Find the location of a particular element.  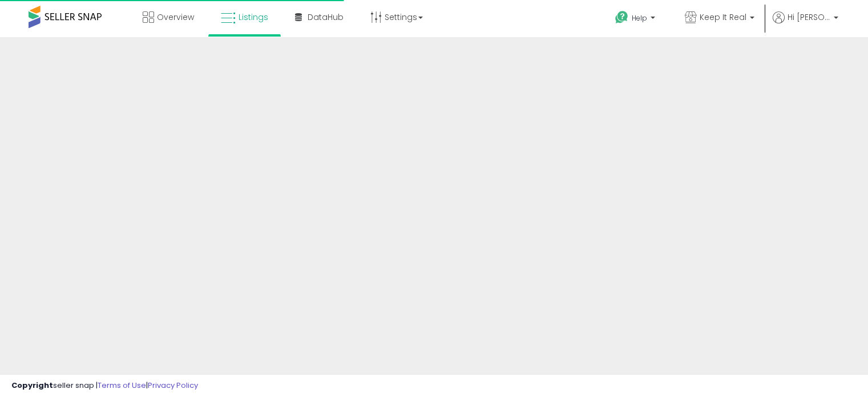

a: Help is located at coordinates (636, 20).